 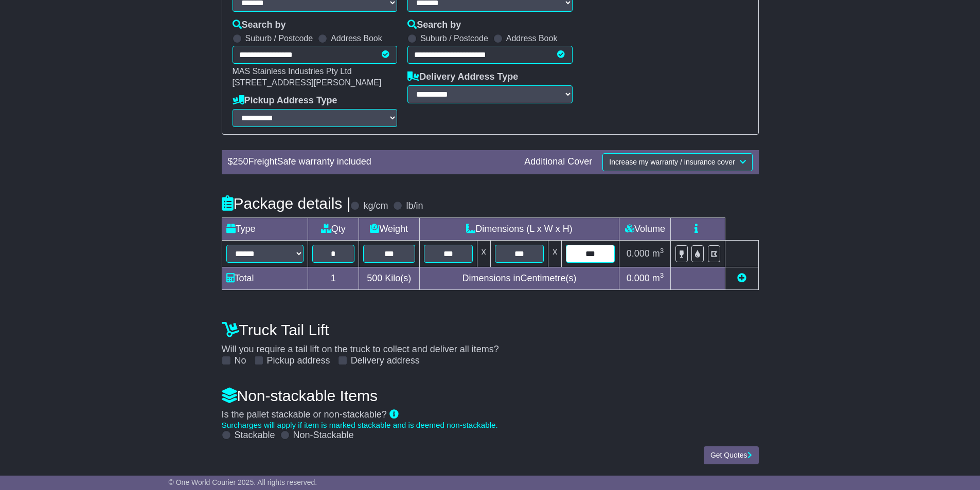 I want to click on h4: Truck Tail Lift, so click(x=490, y=330).